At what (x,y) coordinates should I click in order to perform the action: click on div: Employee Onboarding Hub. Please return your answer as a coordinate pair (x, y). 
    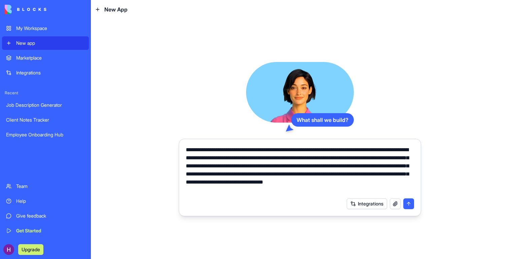
    Looking at the image, I should click on (45, 135).